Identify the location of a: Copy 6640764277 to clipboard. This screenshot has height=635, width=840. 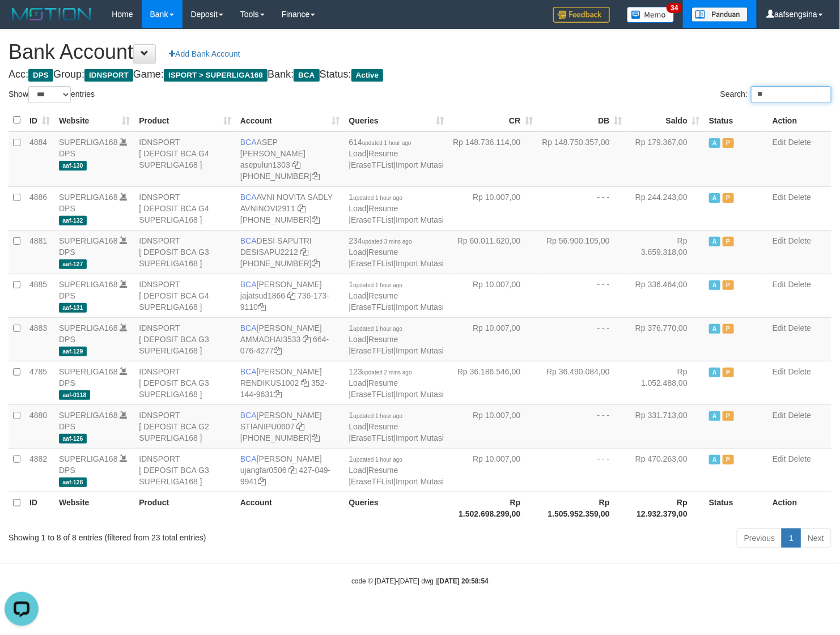
(278, 351).